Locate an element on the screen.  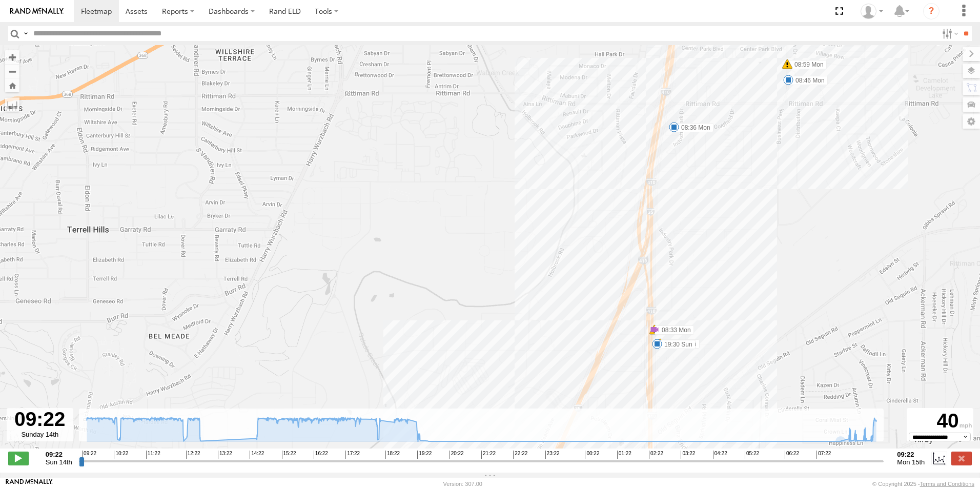
button: Zoom in is located at coordinates (12, 57).